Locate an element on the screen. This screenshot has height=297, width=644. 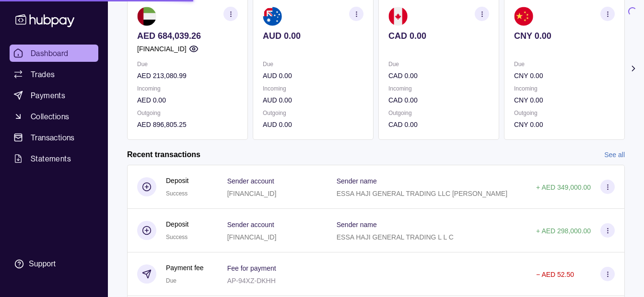
a: Trades is located at coordinates (53, 74).